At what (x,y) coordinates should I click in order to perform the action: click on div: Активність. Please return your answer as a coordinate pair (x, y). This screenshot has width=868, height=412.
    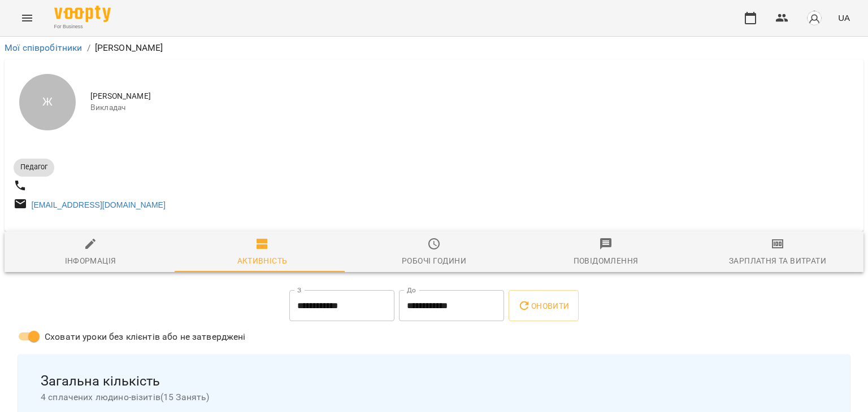
    Looking at the image, I should click on (262, 261).